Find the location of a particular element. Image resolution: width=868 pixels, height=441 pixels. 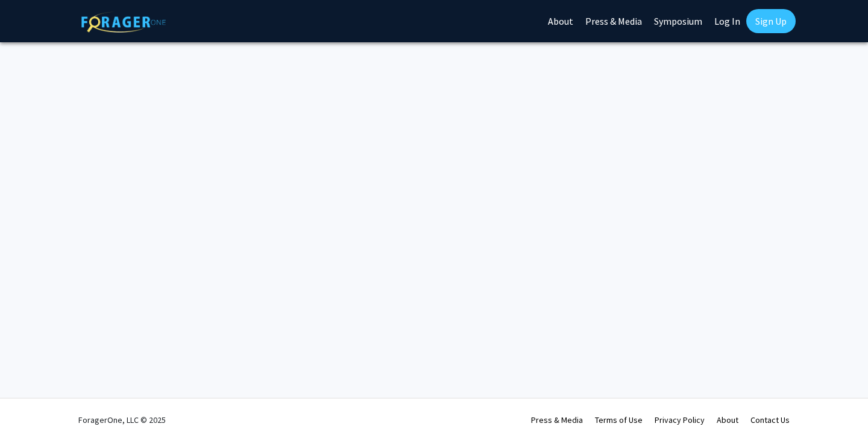

a: Sign Up is located at coordinates (771, 21).